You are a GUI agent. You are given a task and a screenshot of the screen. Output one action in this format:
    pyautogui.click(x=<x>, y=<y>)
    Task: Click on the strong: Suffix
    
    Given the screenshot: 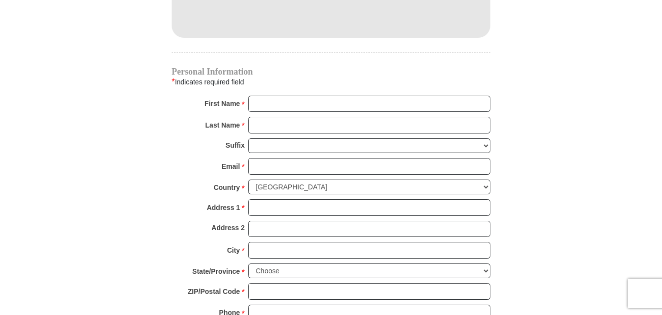 What is the action you would take?
    pyautogui.click(x=235, y=145)
    